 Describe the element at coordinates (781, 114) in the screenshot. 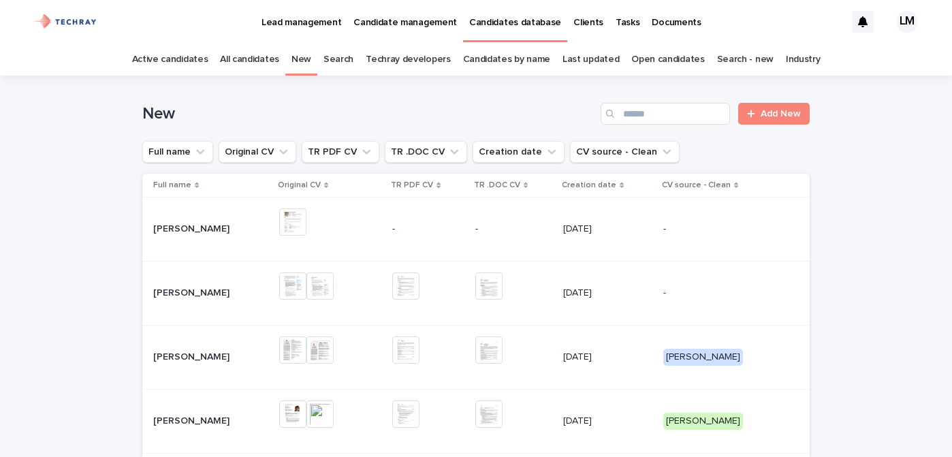

I see `span: Add New` at that location.